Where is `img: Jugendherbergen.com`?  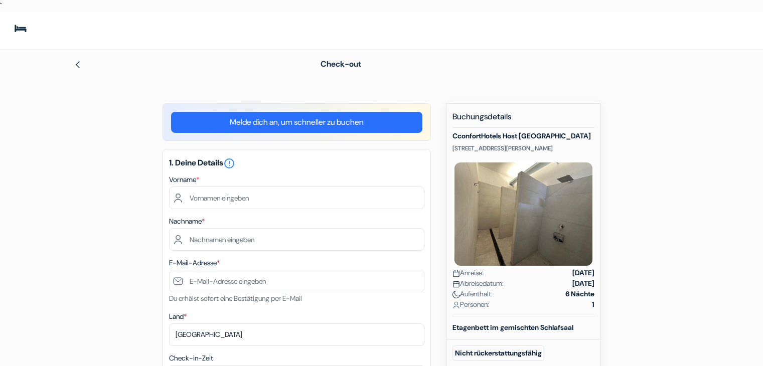 img: Jugendherbergen.com is located at coordinates (72, 31).